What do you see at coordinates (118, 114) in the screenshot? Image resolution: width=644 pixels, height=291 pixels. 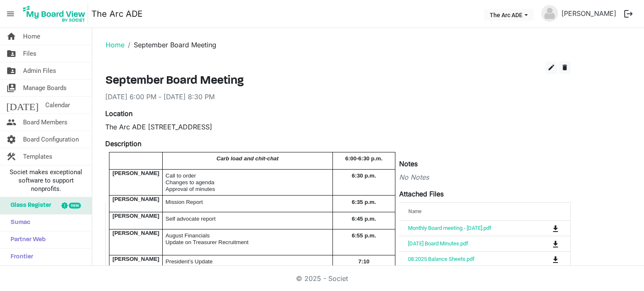 I see `label: Location` at bounding box center [118, 114].